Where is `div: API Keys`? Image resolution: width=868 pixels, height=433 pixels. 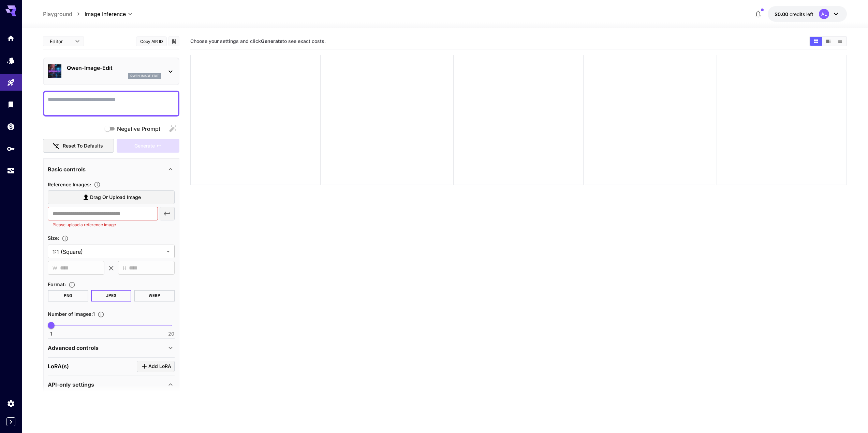
div: API Keys is located at coordinates (11, 149).